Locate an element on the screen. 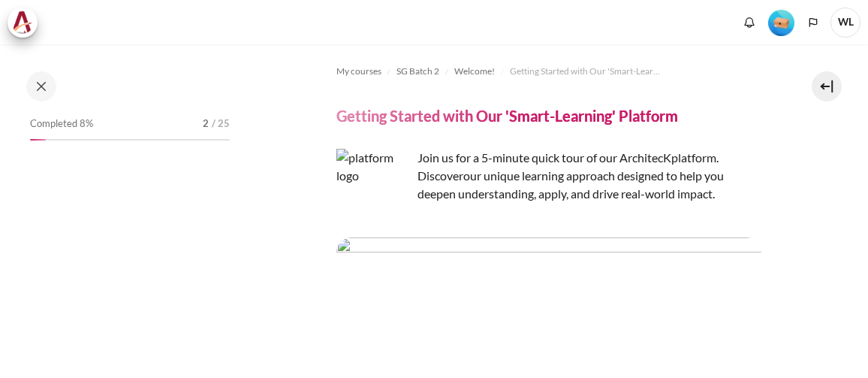 The image size is (868, 378). a: Welcome! is located at coordinates (475, 71).